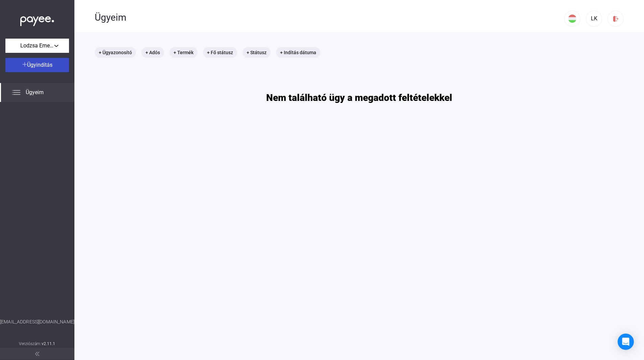 This screenshot has height=360, width=644. Describe the element at coordinates (220, 52) in the screenshot. I see `mat-chip: + Fő státusz` at that location.